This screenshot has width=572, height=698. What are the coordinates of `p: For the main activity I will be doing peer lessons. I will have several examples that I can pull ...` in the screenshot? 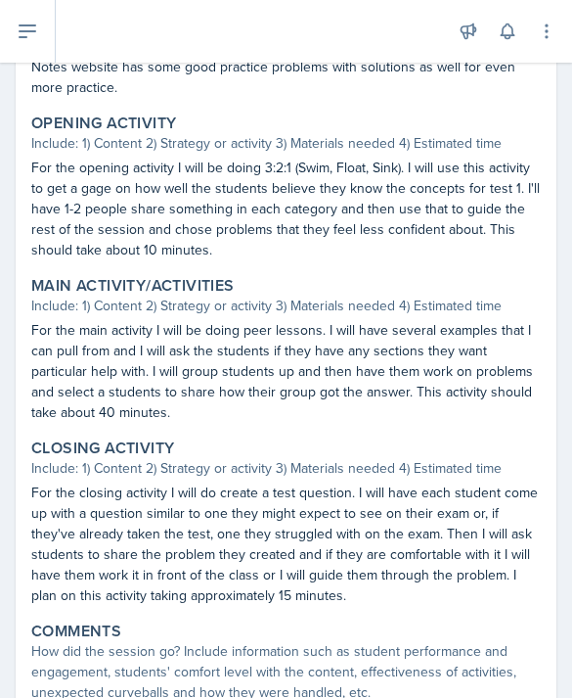 It's located at (286, 371).